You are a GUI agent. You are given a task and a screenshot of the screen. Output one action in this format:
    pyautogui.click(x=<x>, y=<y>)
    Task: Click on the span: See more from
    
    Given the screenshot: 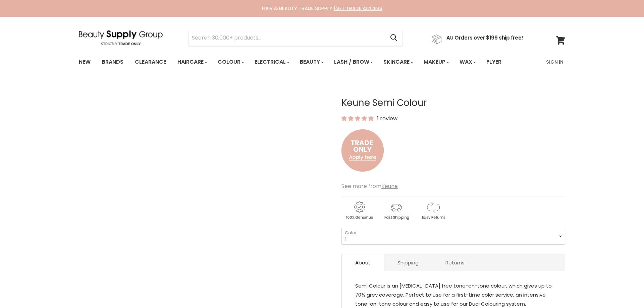 What is the action you would take?
    pyautogui.click(x=370, y=186)
    